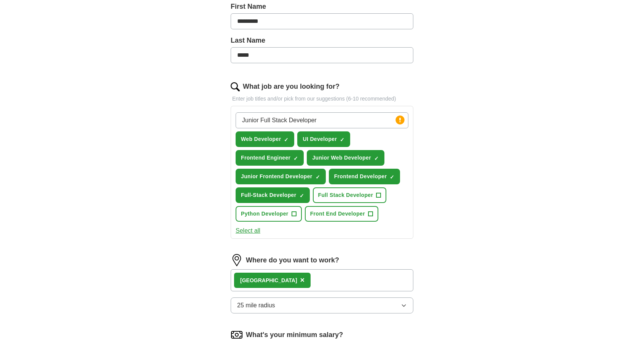 This screenshot has width=644, height=342. I want to click on button: Frontend Developer✓, so click(365, 176).